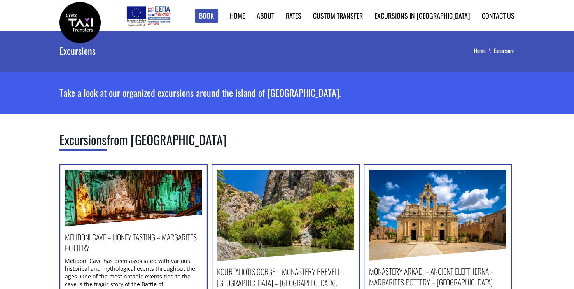  I want to click on img: Crete Taxi Transfers | Excursions | Crete Taxi Transfers, so click(80, 23).